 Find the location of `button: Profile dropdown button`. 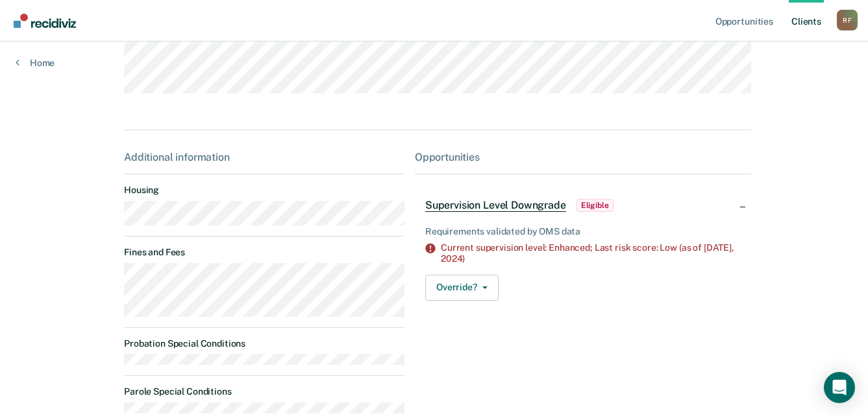

button: Profile dropdown button is located at coordinates (848, 20).